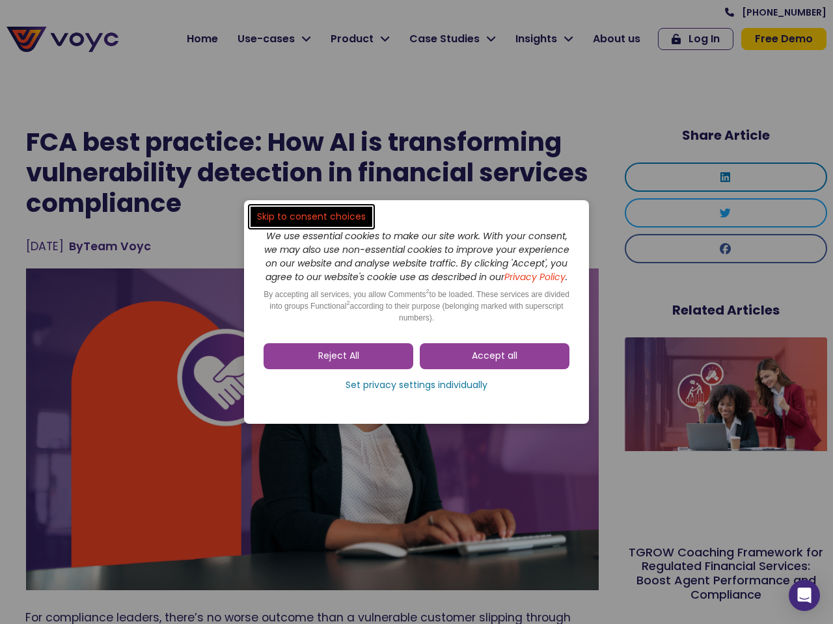  What do you see at coordinates (494, 356) in the screenshot?
I see `a: Accept all` at bounding box center [494, 356].